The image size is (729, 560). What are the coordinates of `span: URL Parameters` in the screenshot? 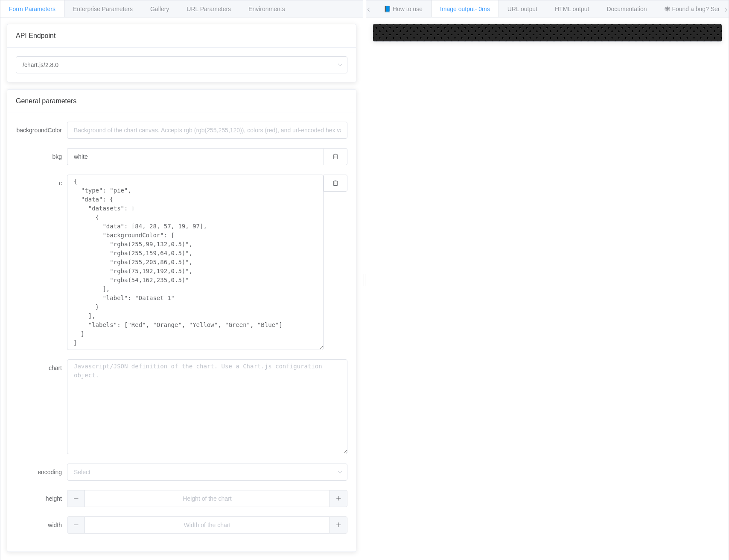 It's located at (209, 9).